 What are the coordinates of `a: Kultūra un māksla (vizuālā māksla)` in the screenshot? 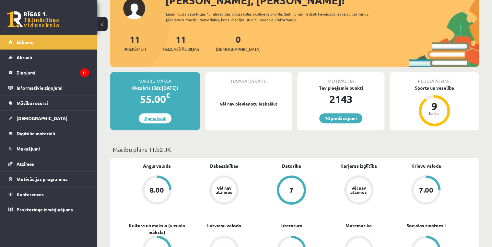 It's located at (157, 229).